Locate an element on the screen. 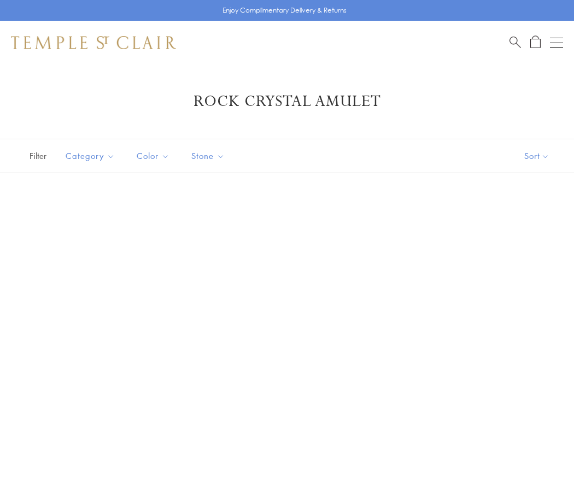  button: Stone is located at coordinates (208, 156).